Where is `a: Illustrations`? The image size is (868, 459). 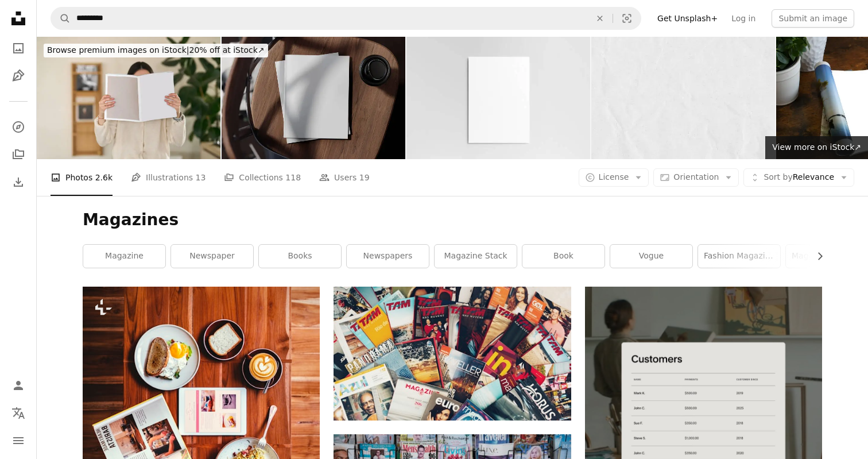 a: Illustrations is located at coordinates (19, 76).